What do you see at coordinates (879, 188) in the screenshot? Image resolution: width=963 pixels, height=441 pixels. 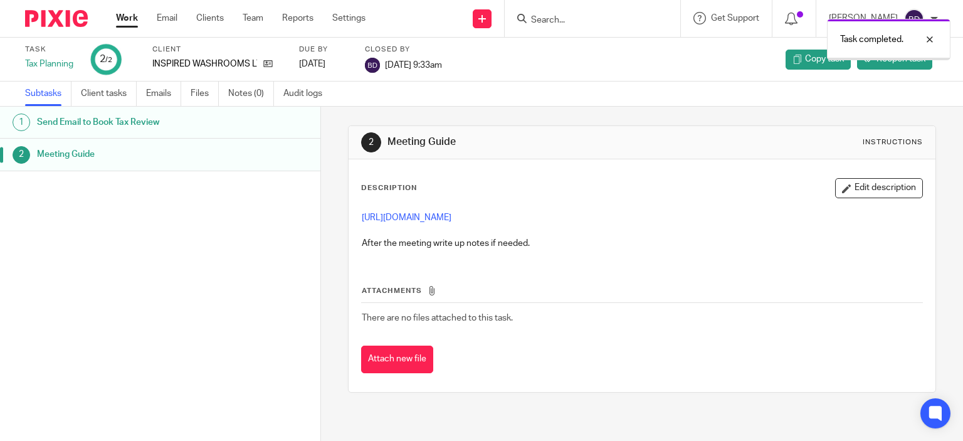 I see `button: Edit description` at bounding box center [879, 188].